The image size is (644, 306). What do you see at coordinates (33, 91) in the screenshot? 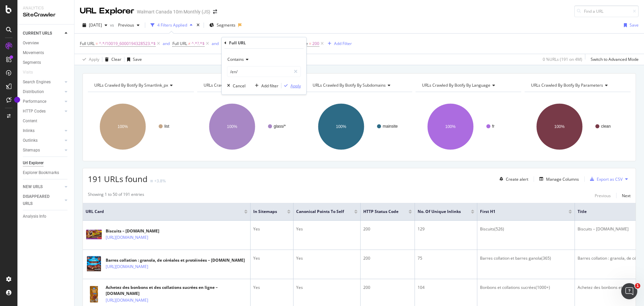
I see `div: Distribution` at bounding box center [33, 91].